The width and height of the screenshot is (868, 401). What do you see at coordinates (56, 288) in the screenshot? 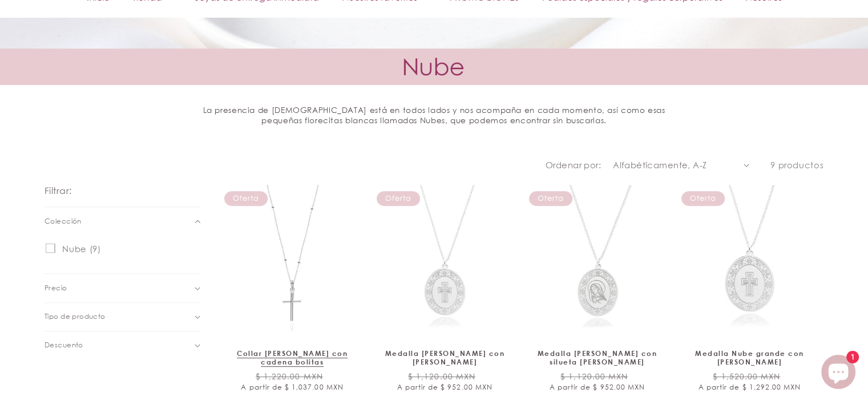
I see `span: Precio` at bounding box center [56, 288].